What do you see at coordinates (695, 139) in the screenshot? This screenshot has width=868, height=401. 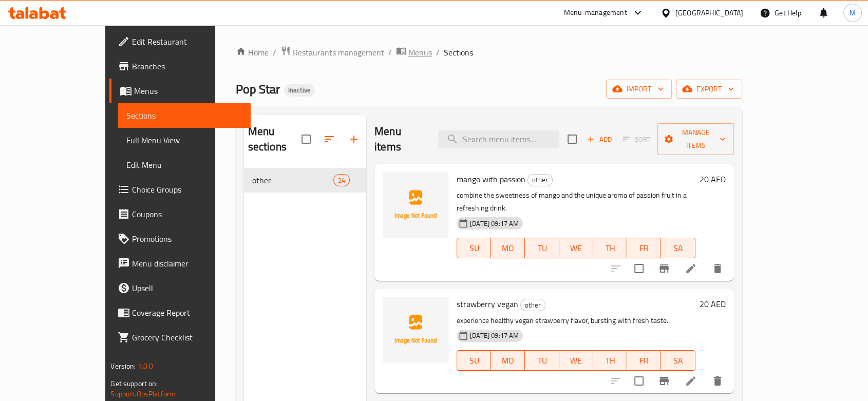 I see `button: Manage items` at bounding box center [695, 139].